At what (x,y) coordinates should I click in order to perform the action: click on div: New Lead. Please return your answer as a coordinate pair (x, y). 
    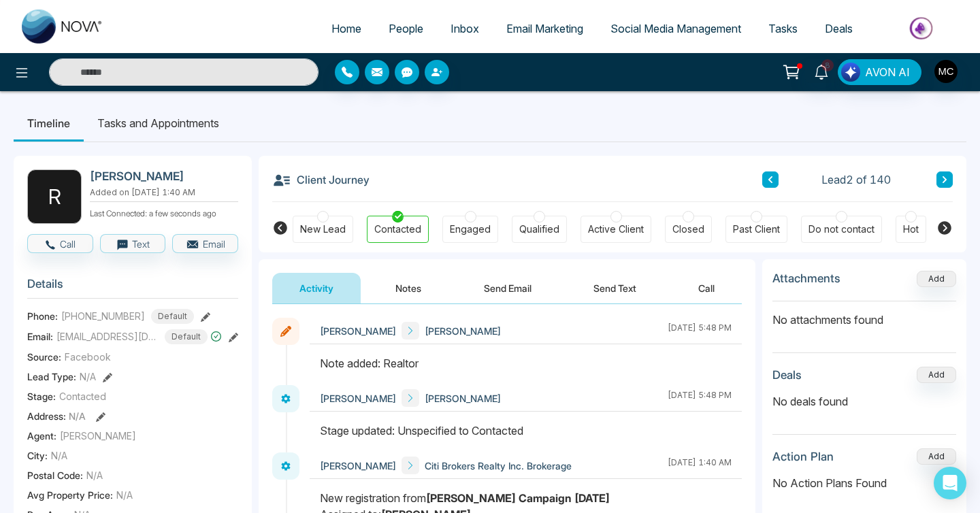
    Looking at the image, I should click on (322, 229).